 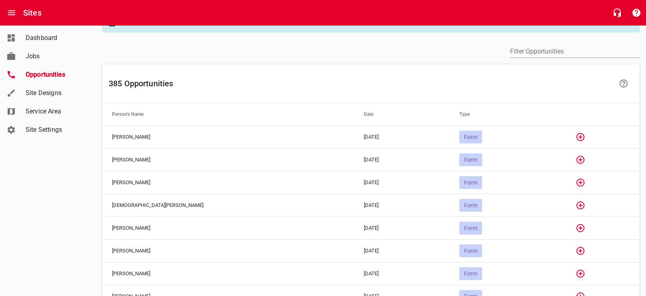 I want to click on h6: 385 Opportunities, so click(x=361, y=84).